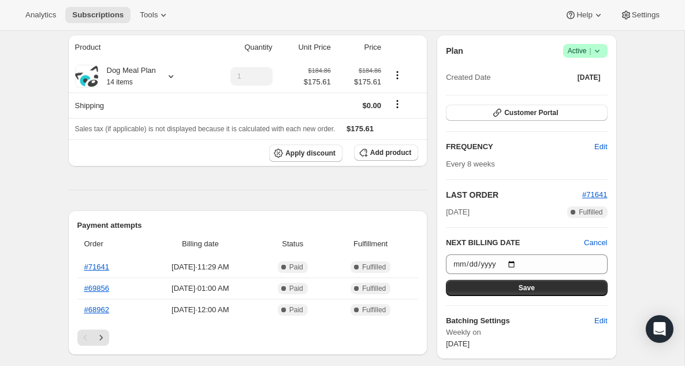 This screenshot has height=366, width=685. I want to click on button: Settings, so click(640, 15).